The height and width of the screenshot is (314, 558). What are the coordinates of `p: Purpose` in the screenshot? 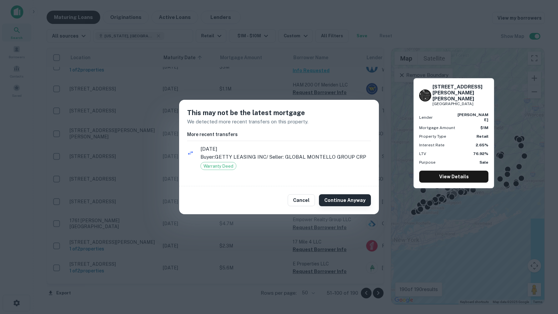 It's located at (427, 162).